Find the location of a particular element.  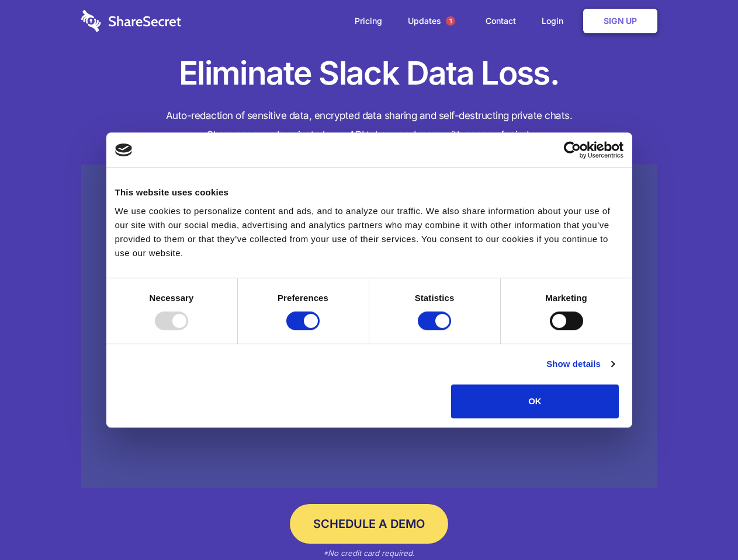

img: logo is located at coordinates (124, 150).